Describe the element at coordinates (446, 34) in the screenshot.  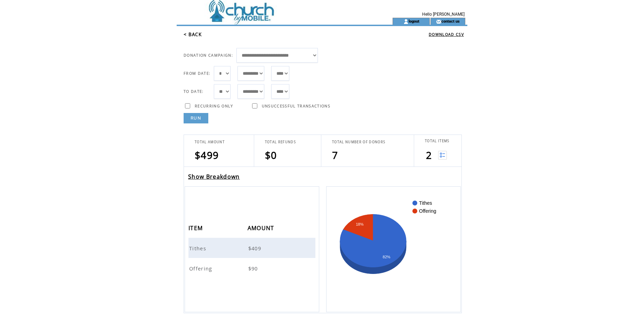
I see `a: DOWNLOAD CSV` at that location.